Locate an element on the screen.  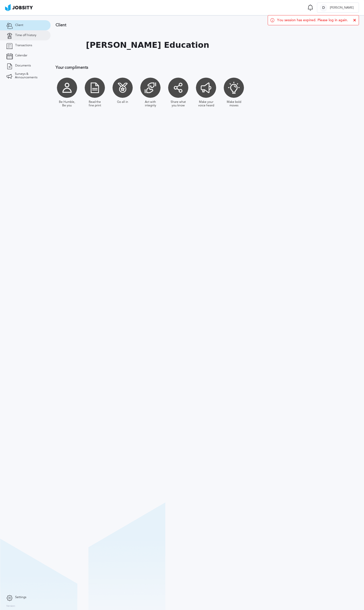
span: Calendar is located at coordinates (21, 56).